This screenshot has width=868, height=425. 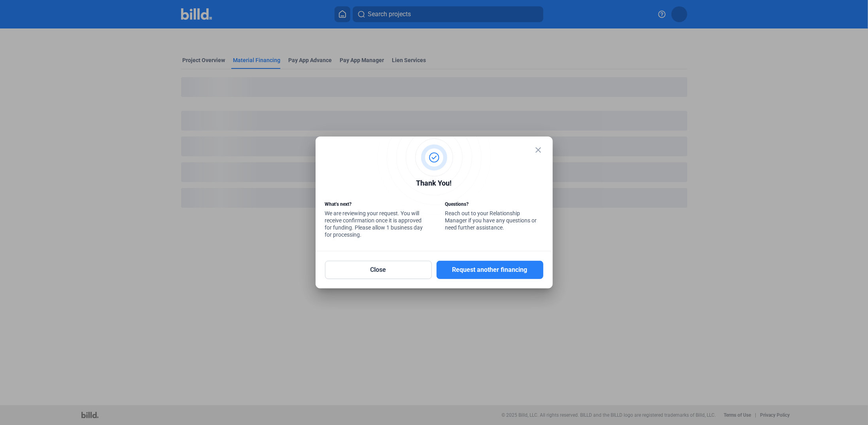 What do you see at coordinates (434, 184) in the screenshot?
I see `div: Thank You!` at bounding box center [434, 184].